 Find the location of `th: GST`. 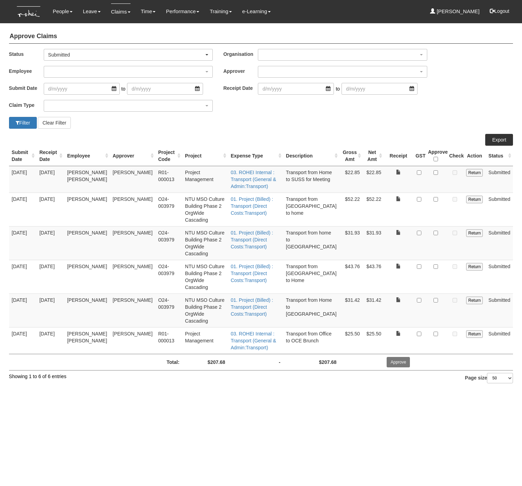

th: GST is located at coordinates (419, 156).